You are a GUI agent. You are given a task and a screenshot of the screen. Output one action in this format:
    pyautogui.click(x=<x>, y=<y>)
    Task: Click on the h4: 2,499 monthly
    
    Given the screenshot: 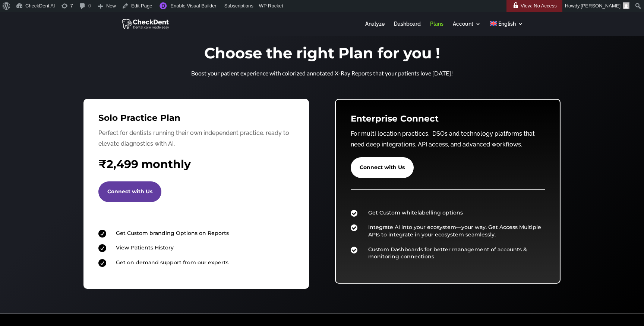 What is the action you would take?
    pyautogui.click(x=196, y=166)
    